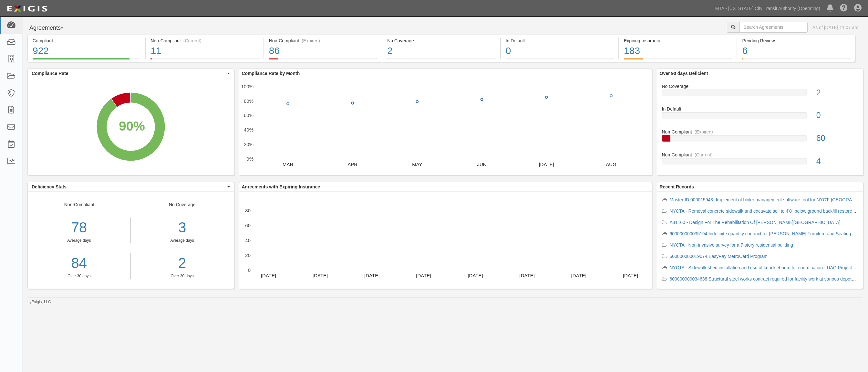 The image size is (868, 372). What do you see at coordinates (837, 138) in the screenshot?
I see `div: 60` at bounding box center [837, 138].